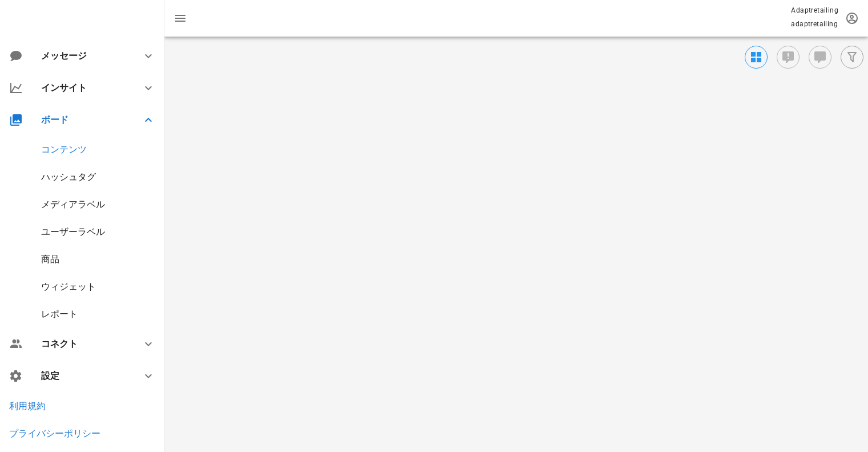  What do you see at coordinates (50, 258) in the screenshot?
I see `div: 商品` at bounding box center [50, 258].